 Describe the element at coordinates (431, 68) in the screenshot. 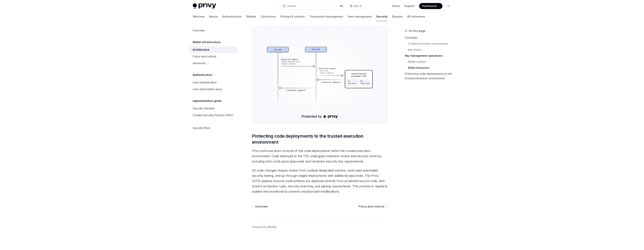

I see `a: Wallet transaction` at that location.